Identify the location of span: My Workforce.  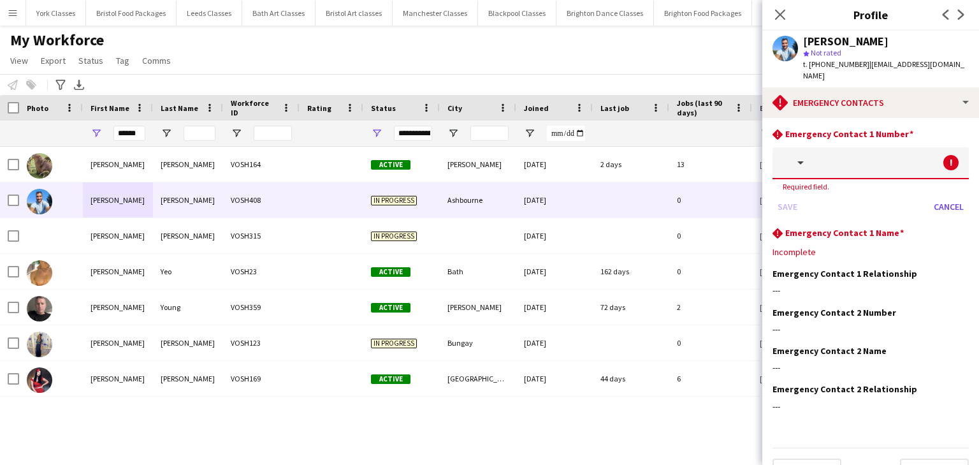
(57, 40).